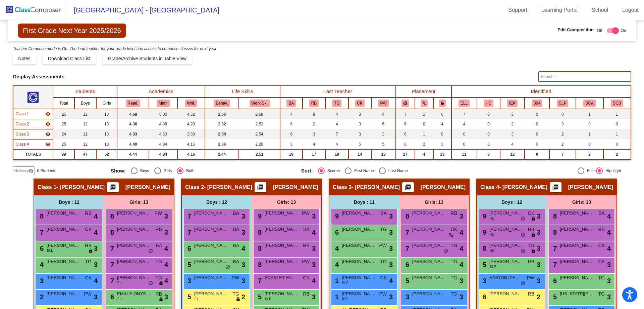 The image size is (644, 309). Describe the element at coordinates (133, 114) in the screenshot. I see `td: 4.68` at that location.